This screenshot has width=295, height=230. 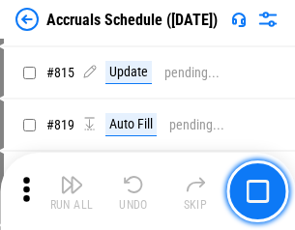 What do you see at coordinates (239, 19) in the screenshot?
I see `img: Support` at bounding box center [239, 19].